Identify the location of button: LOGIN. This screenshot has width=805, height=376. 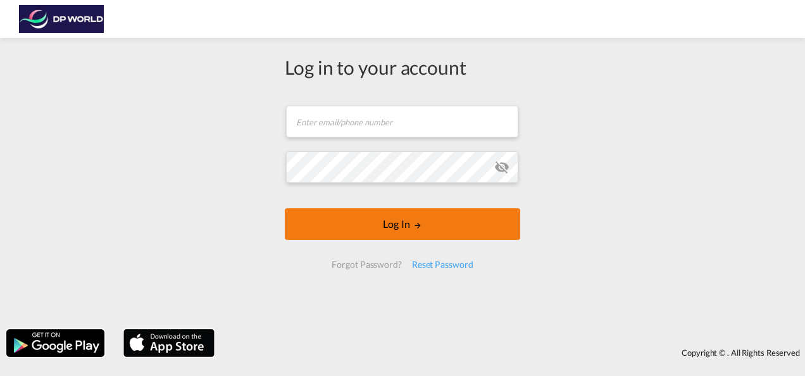
(403, 224).